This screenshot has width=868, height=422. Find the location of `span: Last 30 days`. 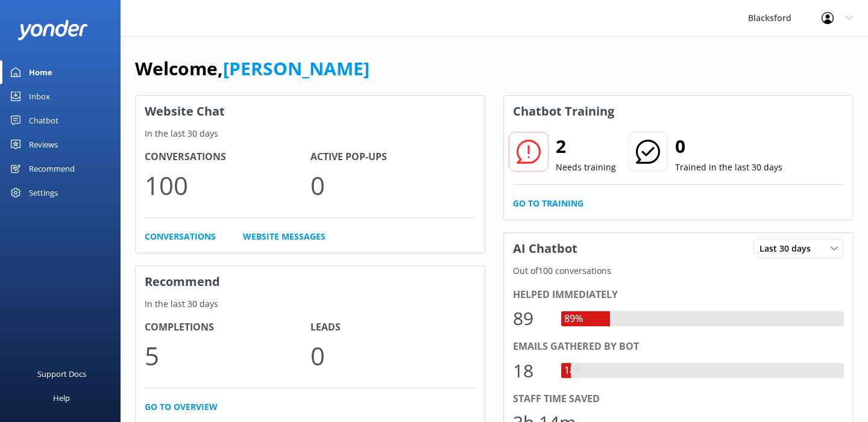

span: Last 30 days is located at coordinates (788, 248).